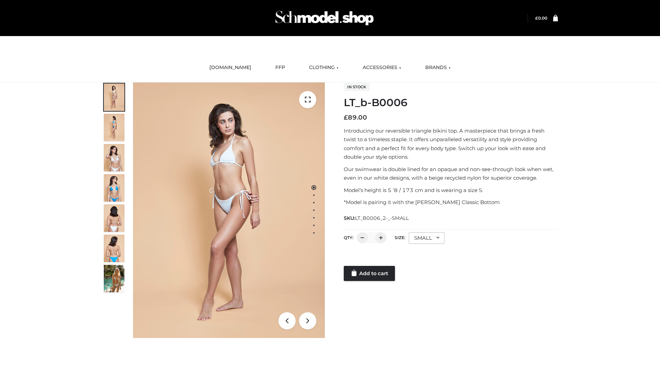 The height and width of the screenshot is (371, 660). I want to click on label: Size:, so click(400, 238).